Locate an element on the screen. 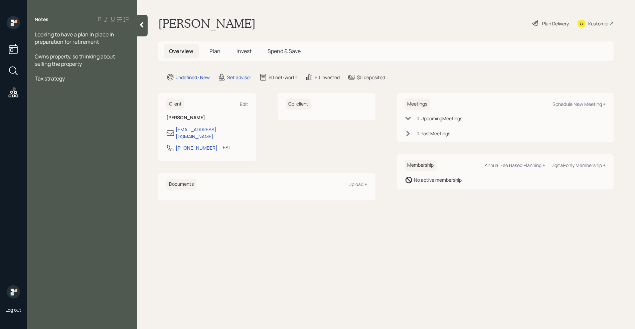 The width and height of the screenshot is (635, 329). div: No active membership is located at coordinates (438, 180).